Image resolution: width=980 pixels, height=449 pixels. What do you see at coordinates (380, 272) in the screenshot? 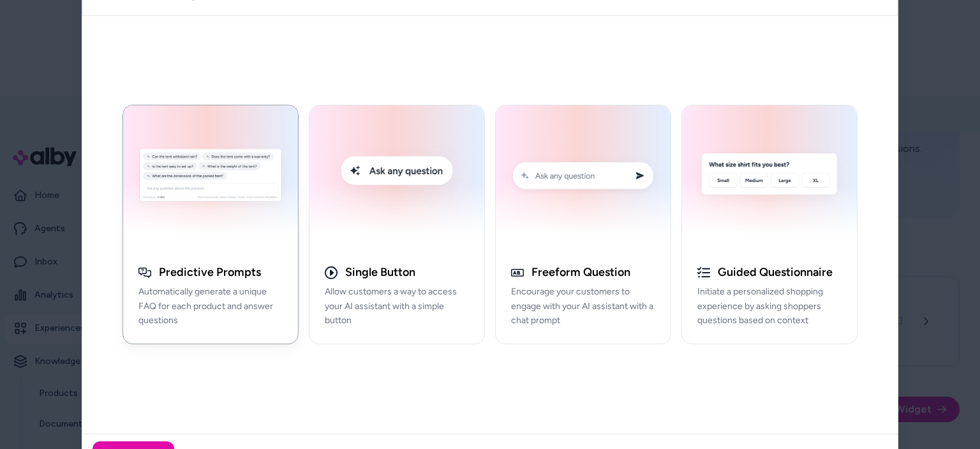
I see `h3: Single Button` at bounding box center [380, 272].